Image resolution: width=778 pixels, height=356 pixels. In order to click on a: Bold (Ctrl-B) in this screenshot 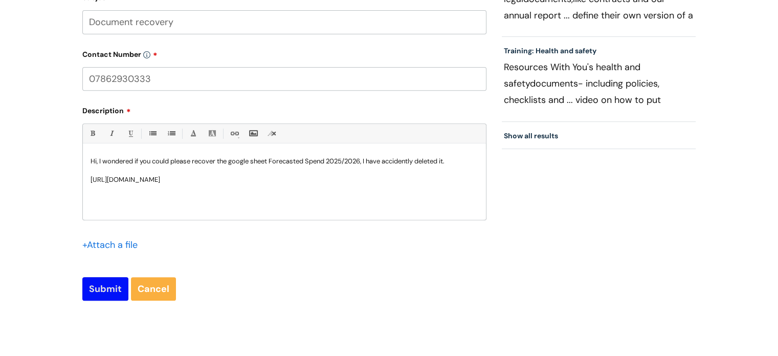, I will do `click(92, 133)`.